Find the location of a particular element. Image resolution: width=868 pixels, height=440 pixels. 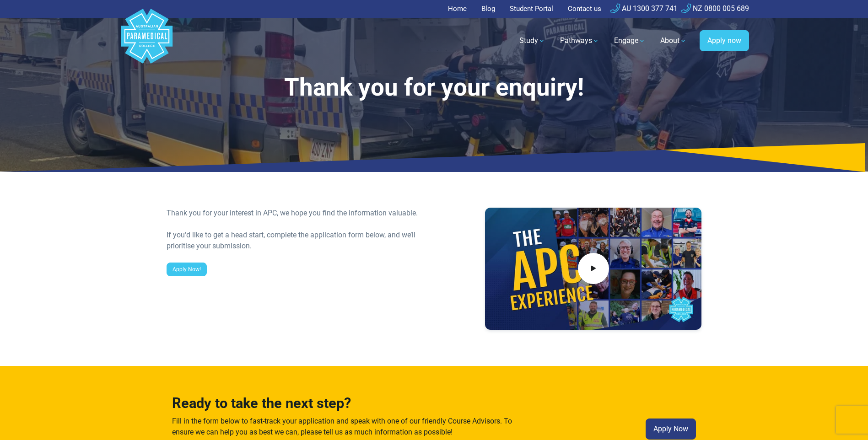

a: Apply now is located at coordinates (725, 41).